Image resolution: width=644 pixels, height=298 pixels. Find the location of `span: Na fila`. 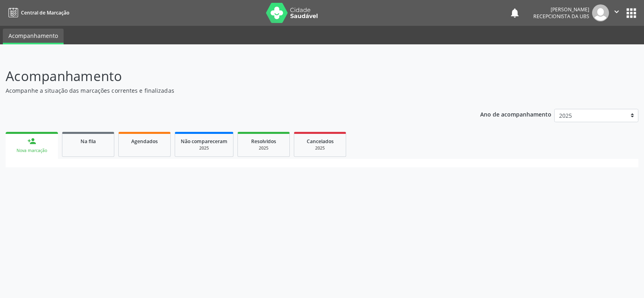

span: Na fila is located at coordinates (88, 141).